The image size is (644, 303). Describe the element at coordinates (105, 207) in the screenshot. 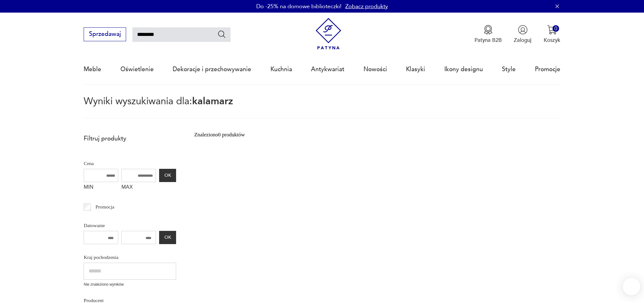

I see `p: Promocja` at that location.